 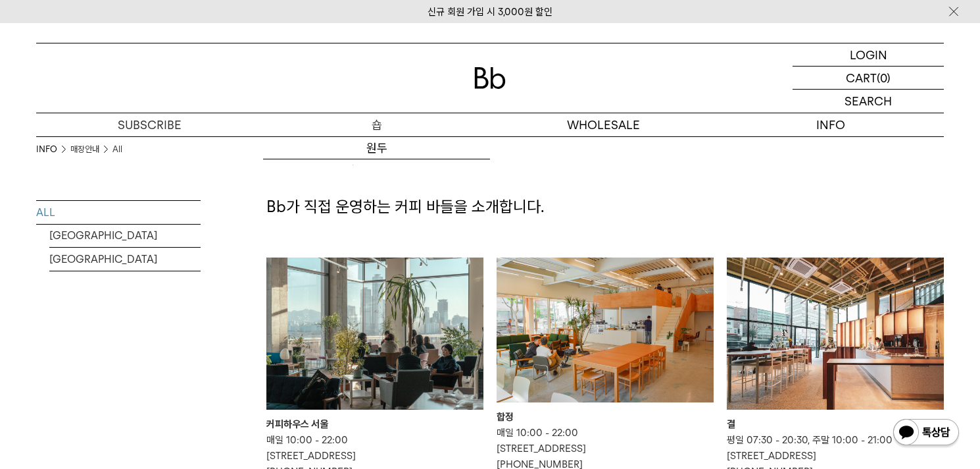 What do you see at coordinates (117, 149) in the screenshot?
I see `a: All` at bounding box center [117, 149].